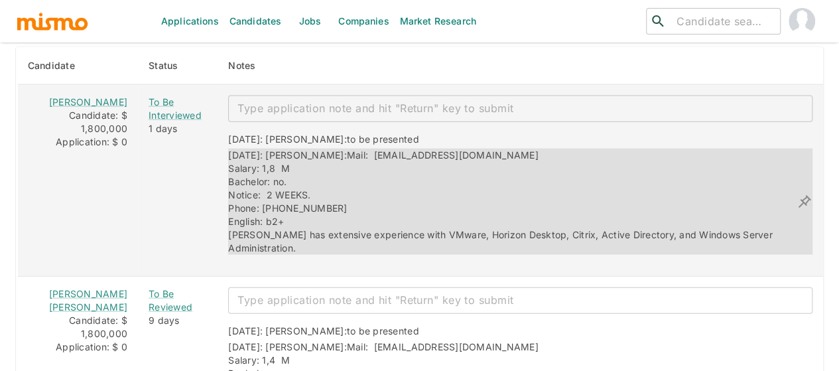 The width and height of the screenshot is (839, 371). What do you see at coordinates (723, 21) in the screenshot?
I see `input: Candidate search` at bounding box center [723, 21].